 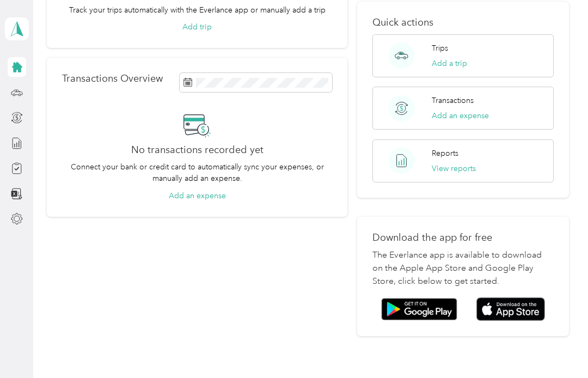 What do you see at coordinates (453, 168) in the screenshot?
I see `button: View reports` at bounding box center [453, 168].